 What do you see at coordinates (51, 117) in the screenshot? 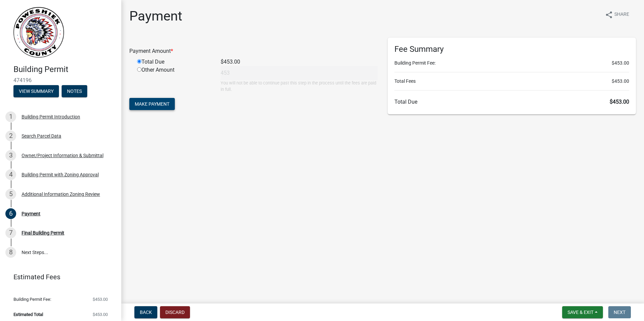
I see `div: Building Permit Introduction` at bounding box center [51, 117].